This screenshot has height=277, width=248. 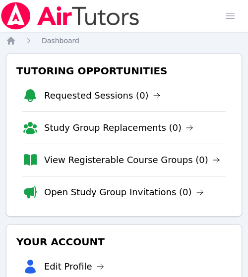 What do you see at coordinates (102, 96) in the screenshot?
I see `a: Requested Sessions (0)` at bounding box center [102, 96].